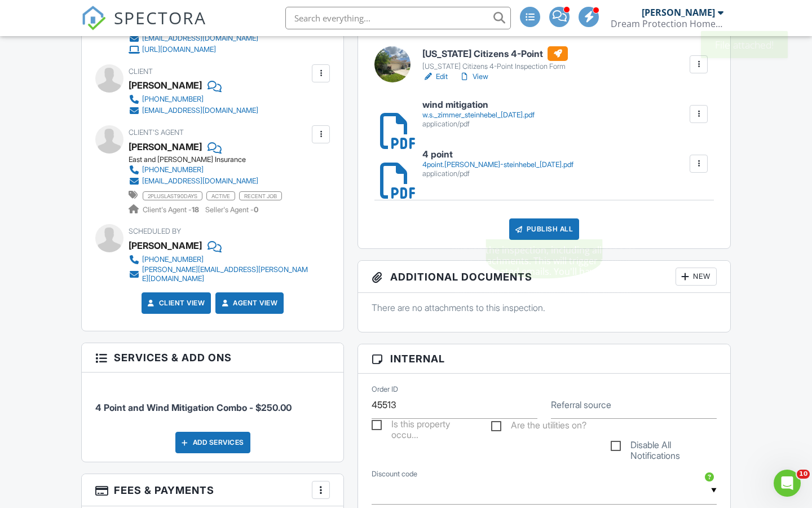 Image resolution: width=812 pixels, height=508 pixels. I want to click on p: There are no attachments to this inspection., so click(544, 308).